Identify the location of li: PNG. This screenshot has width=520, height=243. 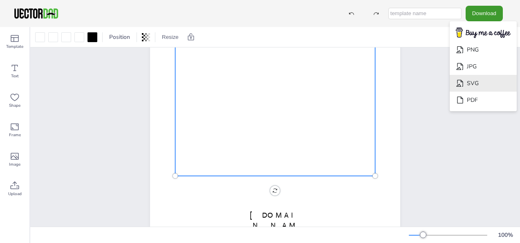
(483, 49).